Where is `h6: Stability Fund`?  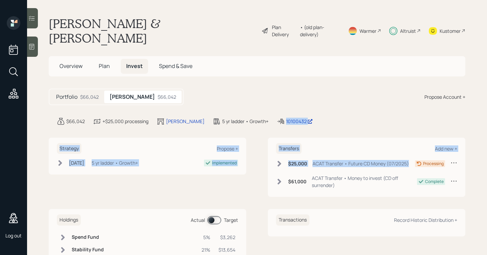 h6: Stability Fund is located at coordinates (88, 250).